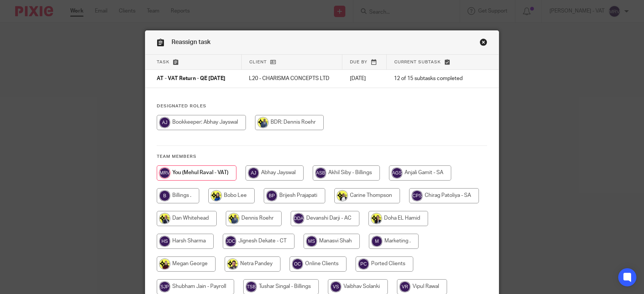 The image size is (644, 294). Describe the element at coordinates (483, 43) in the screenshot. I see `a: Close this dialog window` at that location.